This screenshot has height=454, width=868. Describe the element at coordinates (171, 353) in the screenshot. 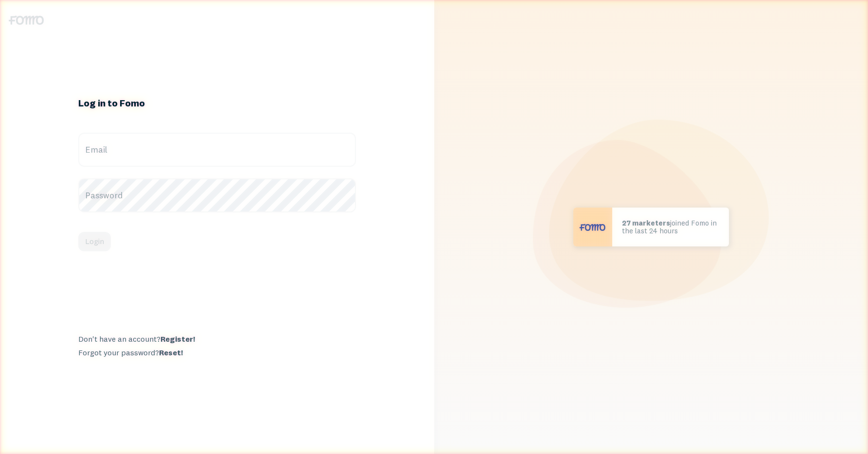

I see `a: Reset!` at that location.